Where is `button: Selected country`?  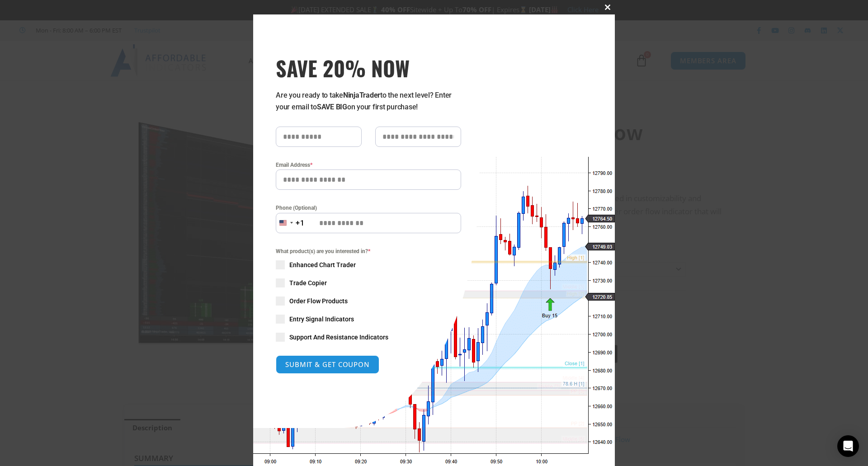 button: Selected country is located at coordinates (290, 223).